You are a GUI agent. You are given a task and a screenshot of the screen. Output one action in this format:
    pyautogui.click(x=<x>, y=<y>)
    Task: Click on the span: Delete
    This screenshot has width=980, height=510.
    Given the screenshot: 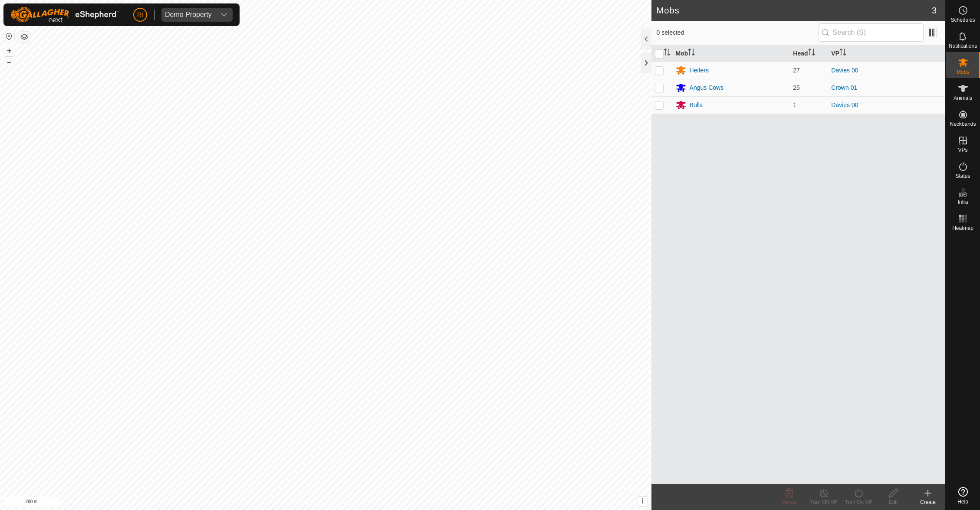 What is the action you would take?
    pyautogui.click(x=789, y=503)
    